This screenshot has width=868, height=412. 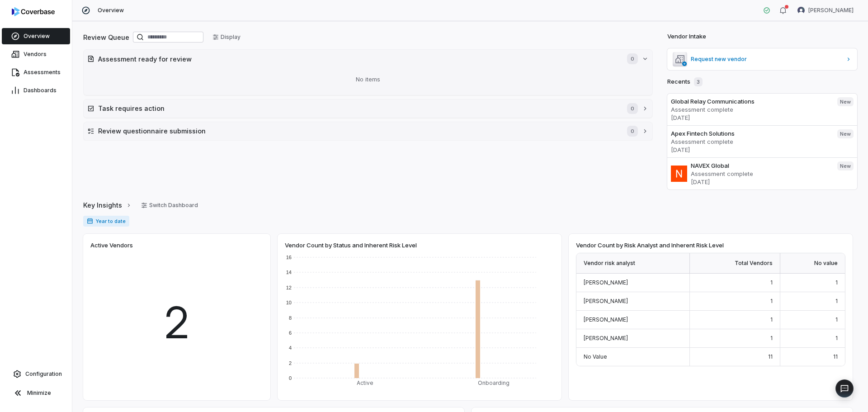 I want to click on text: 0, so click(x=290, y=378).